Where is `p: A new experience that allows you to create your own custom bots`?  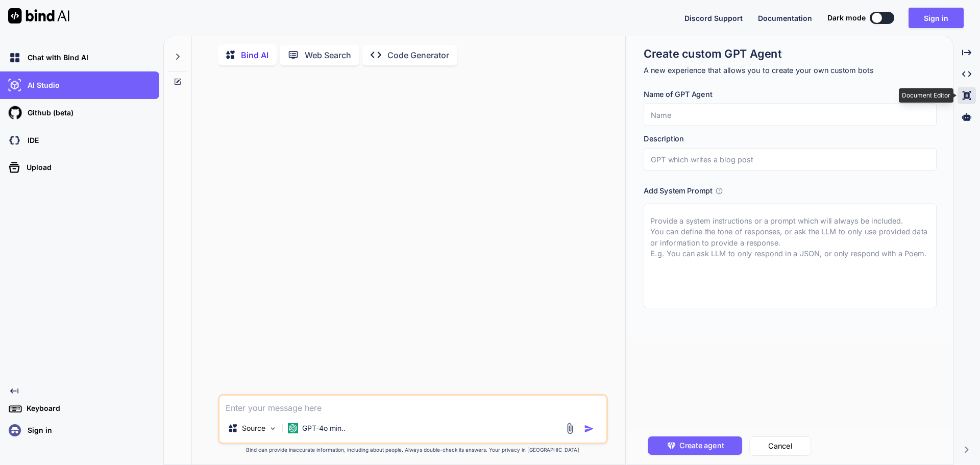
p: A new experience that allows you to create your own custom bots is located at coordinates (790, 71).